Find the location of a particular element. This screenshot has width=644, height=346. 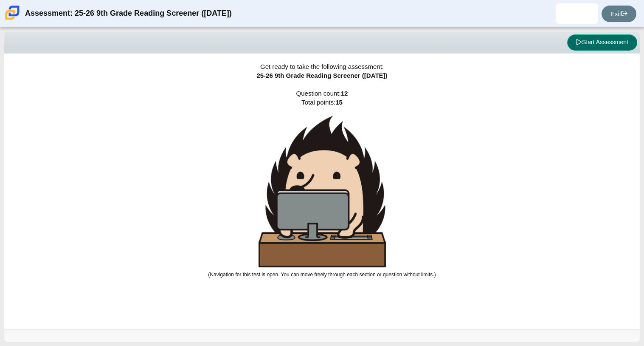

img: Carmen School of Science & Technology is located at coordinates (13, 13).